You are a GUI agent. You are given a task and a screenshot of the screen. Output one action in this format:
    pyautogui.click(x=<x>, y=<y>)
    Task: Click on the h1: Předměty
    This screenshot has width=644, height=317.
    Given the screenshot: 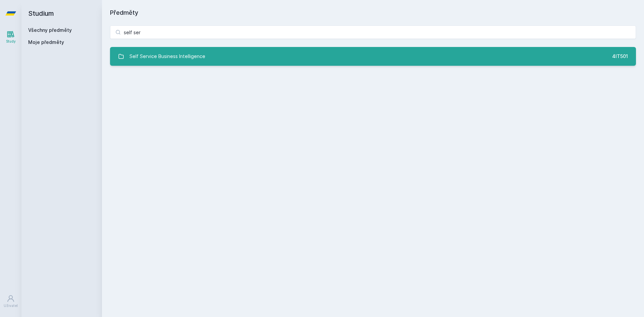 What is the action you would take?
    pyautogui.click(x=373, y=12)
    